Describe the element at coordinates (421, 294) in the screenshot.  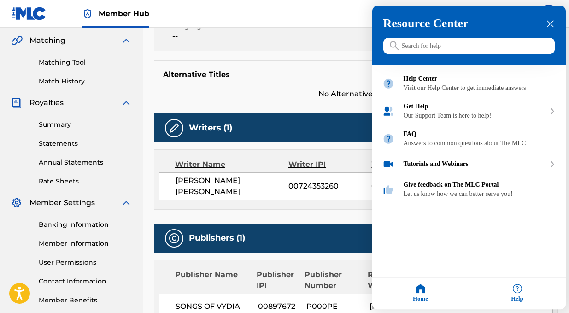
I see `div: Home` at that location.